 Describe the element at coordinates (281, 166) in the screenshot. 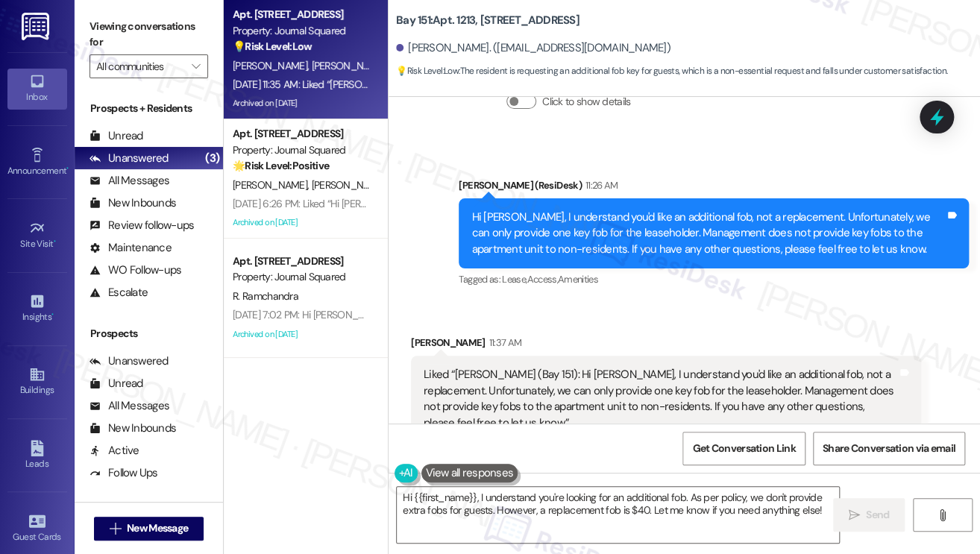

I see `strong: 🌟 Risk Level: Positive` at that location.